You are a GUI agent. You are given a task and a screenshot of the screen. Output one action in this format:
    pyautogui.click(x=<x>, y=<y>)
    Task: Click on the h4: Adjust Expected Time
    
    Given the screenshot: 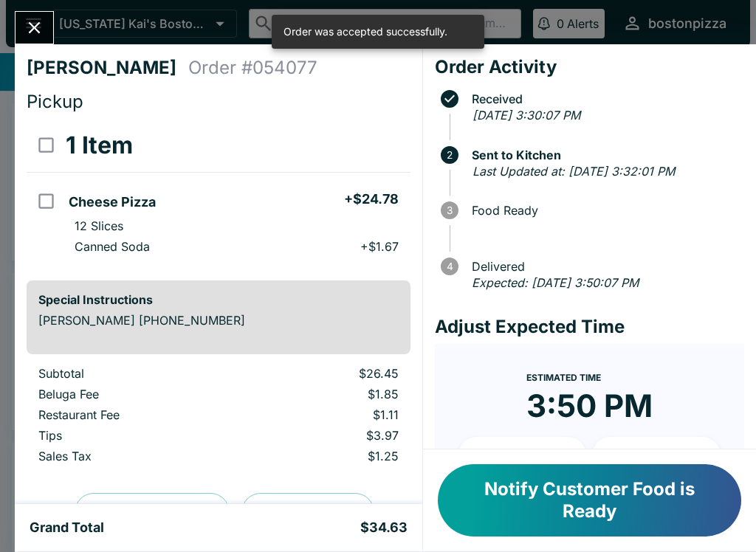 What is the action you would take?
    pyautogui.click(x=589, y=327)
    